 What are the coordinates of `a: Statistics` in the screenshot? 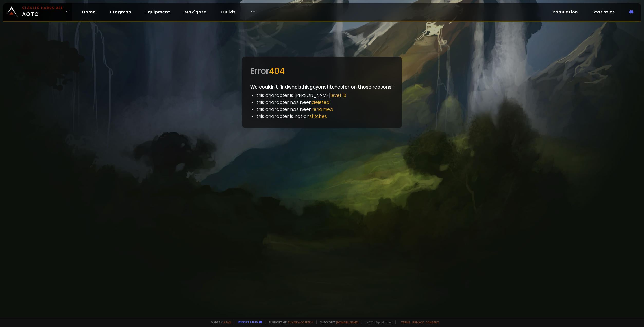 It's located at (604, 12).